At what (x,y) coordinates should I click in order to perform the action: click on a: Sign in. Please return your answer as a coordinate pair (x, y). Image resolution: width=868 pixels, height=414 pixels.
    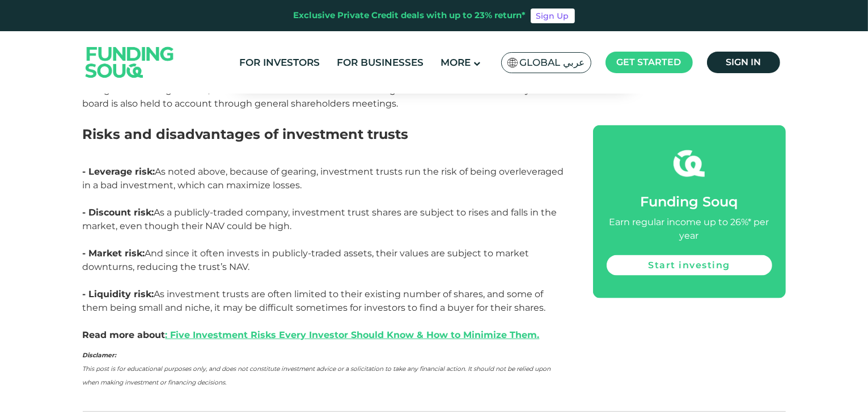
    Looking at the image, I should click on (743, 63).